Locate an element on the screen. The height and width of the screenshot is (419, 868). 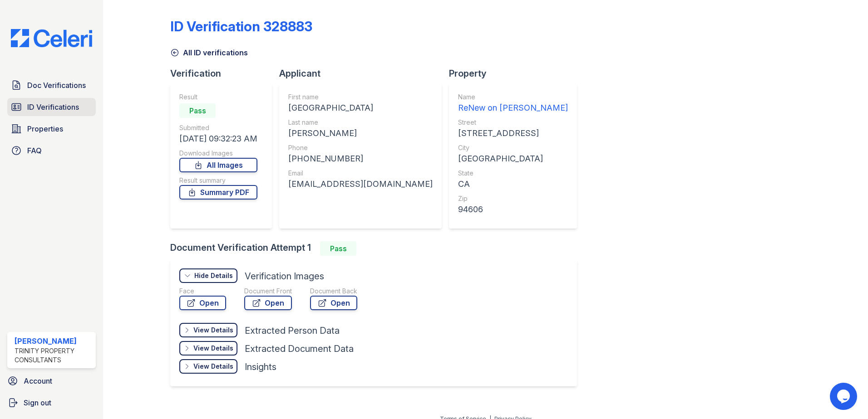
div: ID Verification 328883 is located at coordinates (241, 26).